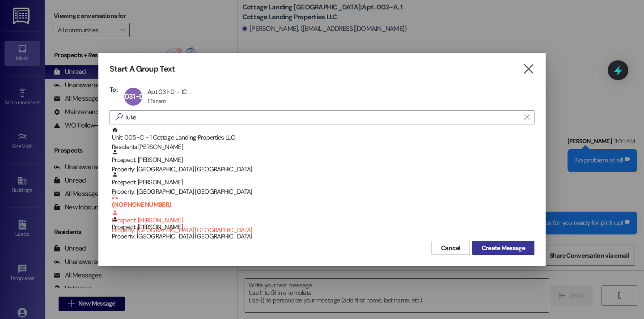 The width and height of the screenshot is (644, 319). Describe the element at coordinates (167, 92) in the screenshot. I see `div: Apt 031~D - 1C` at that location.